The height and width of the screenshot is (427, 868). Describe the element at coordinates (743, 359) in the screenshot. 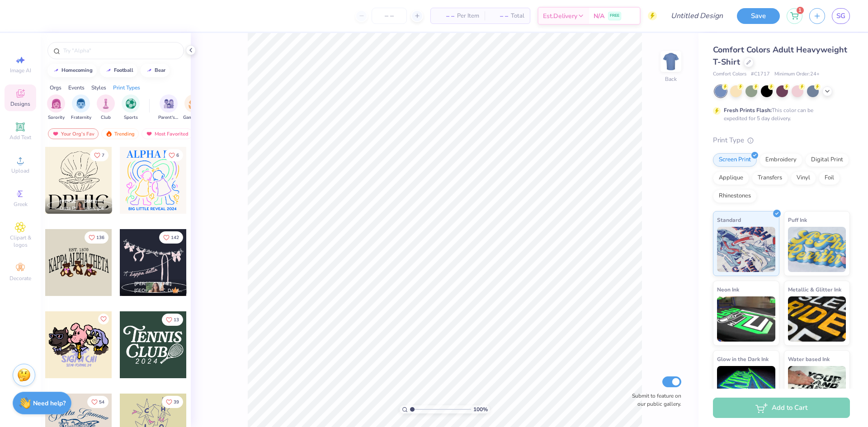

I see `span: Glow in the Dark Ink` at that location.